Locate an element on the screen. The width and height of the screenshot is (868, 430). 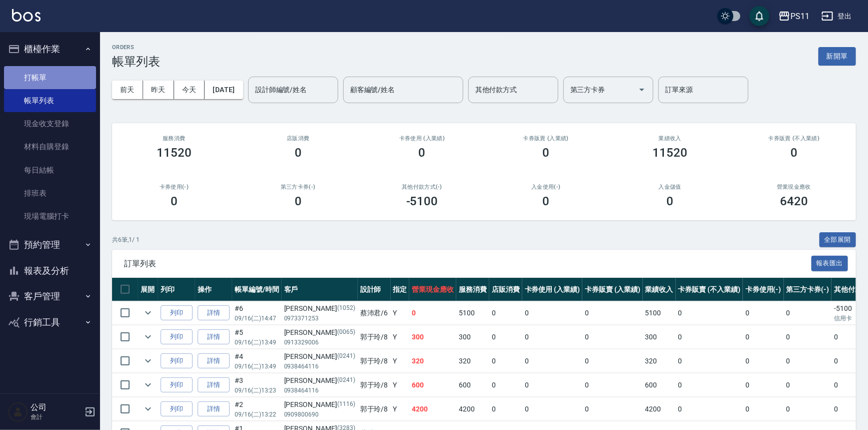
th: 卡券販賣 (入業績) is located at coordinates (613, 289).